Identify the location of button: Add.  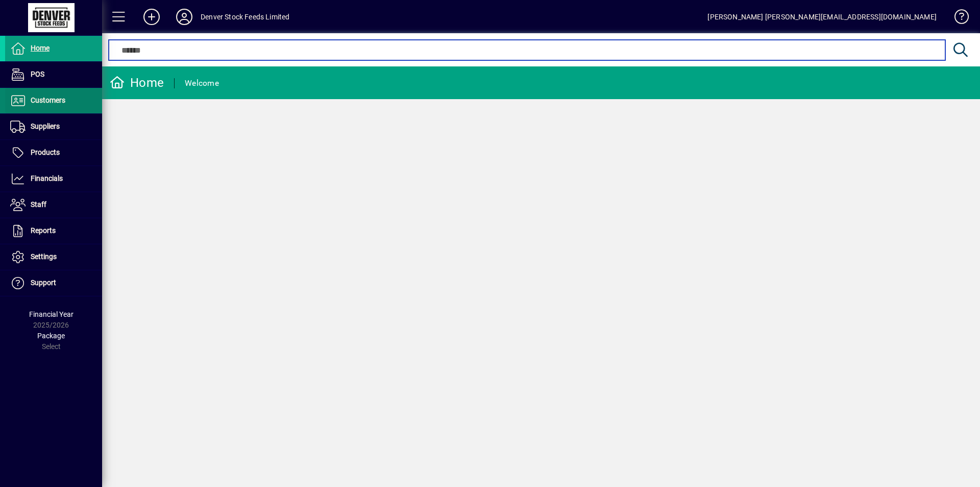
(152, 17).